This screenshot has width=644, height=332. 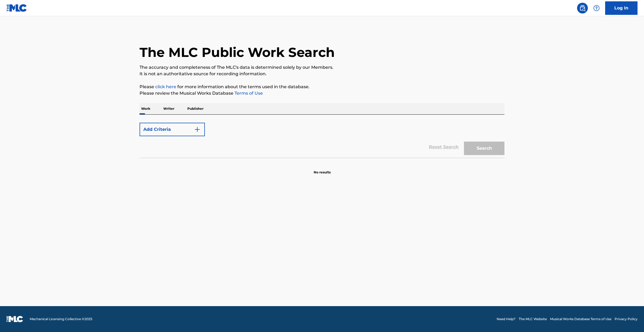 I want to click on p: Publisher, so click(x=195, y=109).